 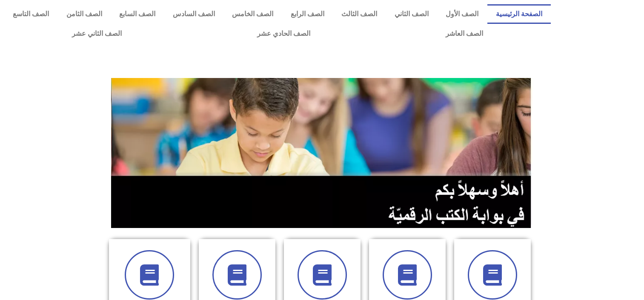 I want to click on a: الصفحة الرئيسية, so click(x=519, y=14).